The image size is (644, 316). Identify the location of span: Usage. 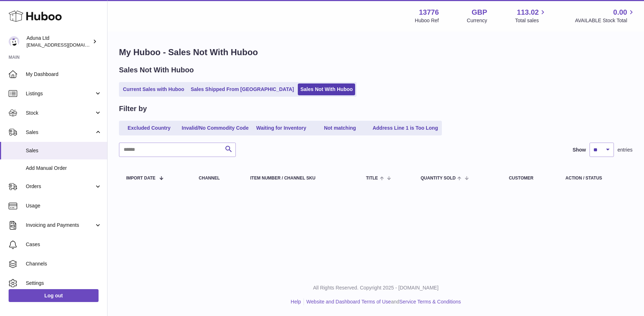
(64, 206).